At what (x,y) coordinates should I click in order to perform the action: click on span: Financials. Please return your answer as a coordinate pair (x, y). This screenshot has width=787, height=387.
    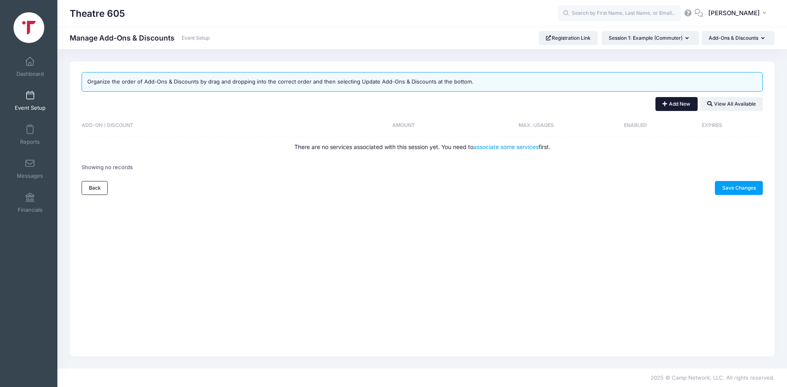
    Looking at the image, I should click on (30, 210).